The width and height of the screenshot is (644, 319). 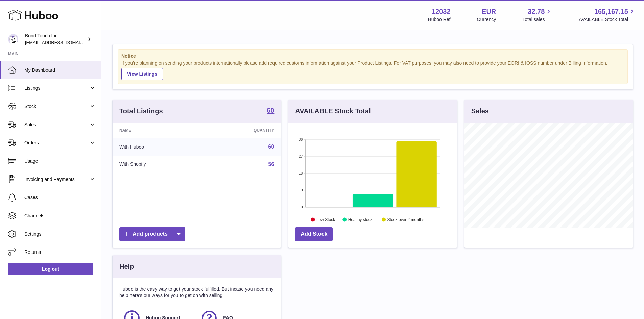 I want to click on text: Stock over 2 months, so click(x=406, y=219).